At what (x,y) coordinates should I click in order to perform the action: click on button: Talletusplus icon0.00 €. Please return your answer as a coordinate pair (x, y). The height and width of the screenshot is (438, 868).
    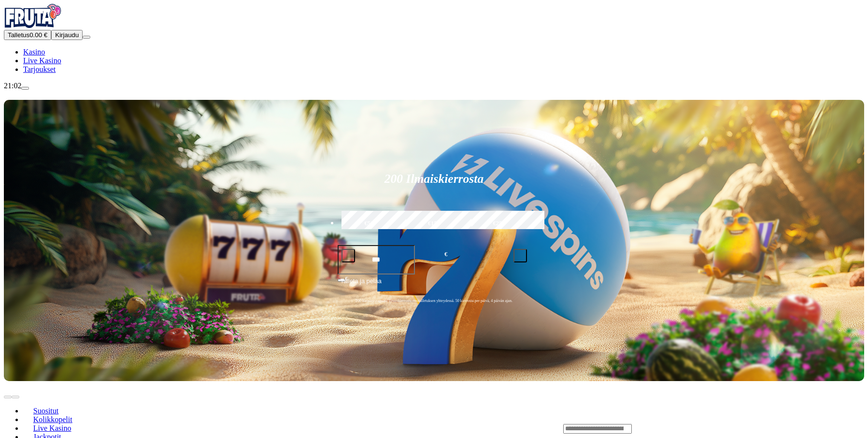
    Looking at the image, I should click on (27, 35).